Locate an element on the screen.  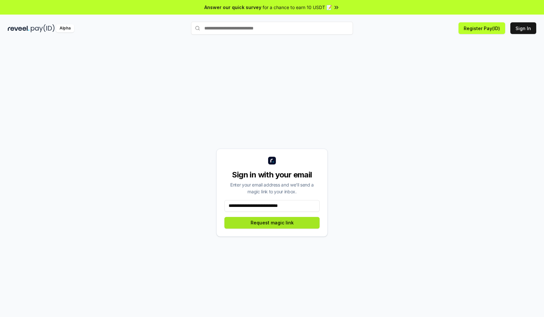
div: Enter your email address and we’ll send a magic link to your inbox. is located at coordinates (272, 188).